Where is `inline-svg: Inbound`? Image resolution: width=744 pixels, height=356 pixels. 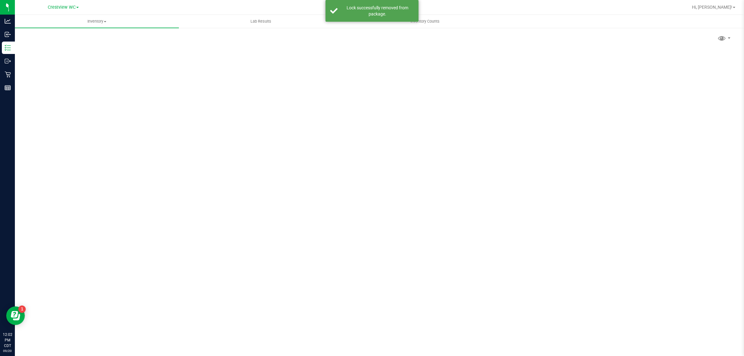 inline-svg: Inbound is located at coordinates (8, 34).